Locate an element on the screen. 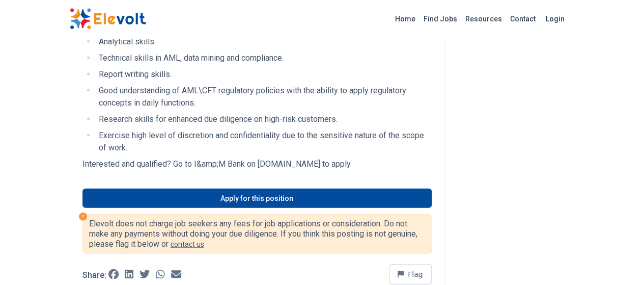 The image size is (644, 285). li: Good understanding of AML\CFT regulatory policies with the ability to apply regulatory concepts i... is located at coordinates (263, 97).